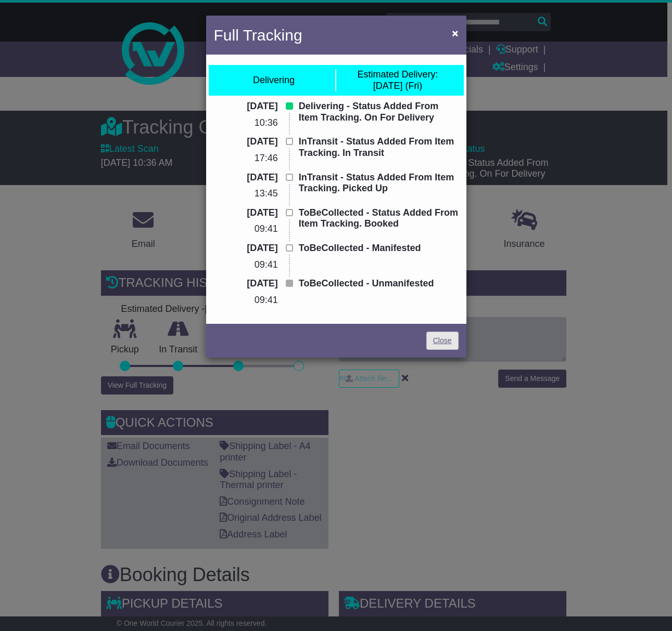 The image size is (672, 631). I want to click on p: ToBeCollected - Manifested, so click(379, 248).